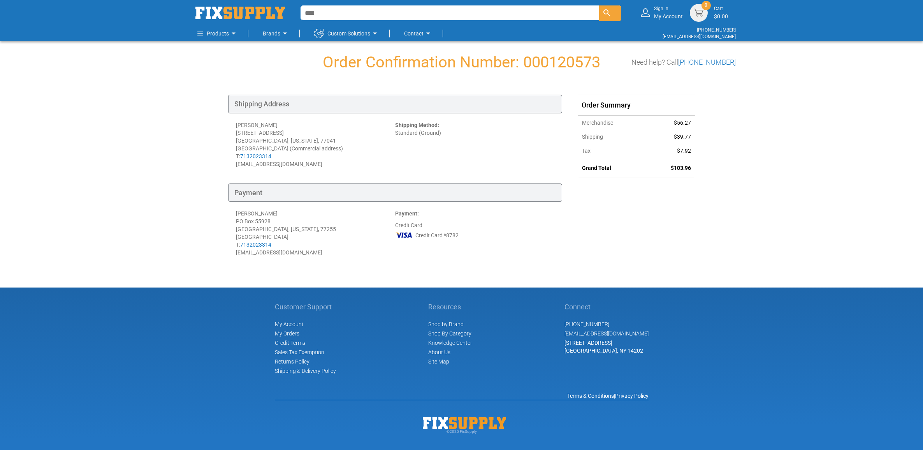 This screenshot has width=923, height=450. Describe the element at coordinates (475, 233) in the screenshot. I see `div: Credit Card` at that location.